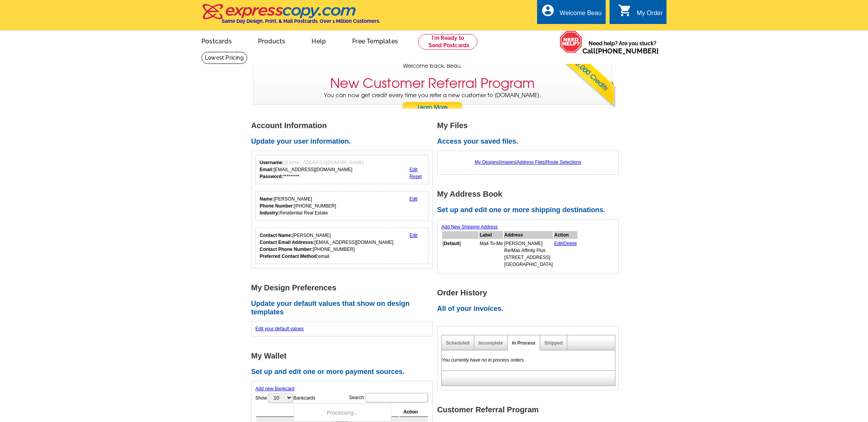 This screenshot has width=868, height=422. What do you see at coordinates (289, 257) in the screenshot?
I see `strong: Preferred Contact Method:` at bounding box center [289, 257].